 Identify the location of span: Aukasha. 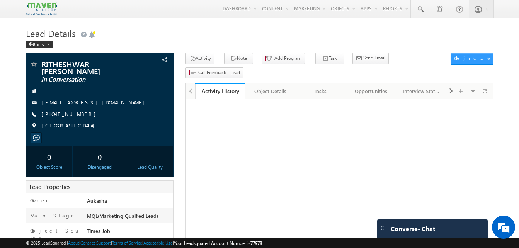
(97, 201).